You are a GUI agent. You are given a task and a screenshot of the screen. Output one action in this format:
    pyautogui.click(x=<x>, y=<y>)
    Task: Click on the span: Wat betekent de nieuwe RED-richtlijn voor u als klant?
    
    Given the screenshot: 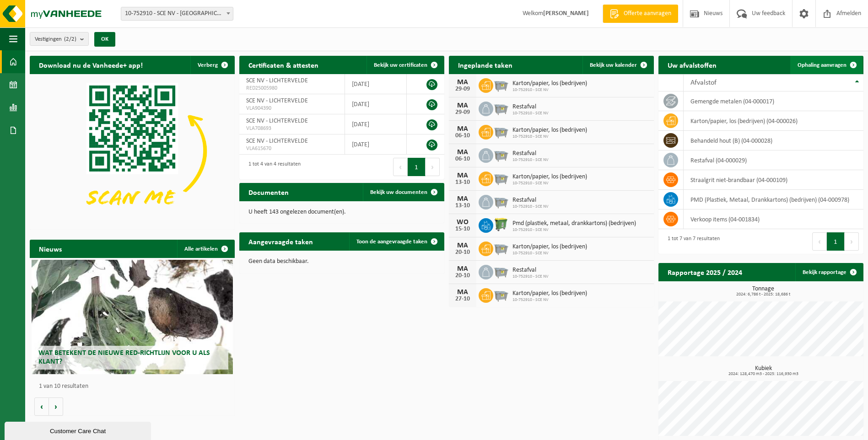 What is the action you would take?
    pyautogui.click(x=124, y=357)
    